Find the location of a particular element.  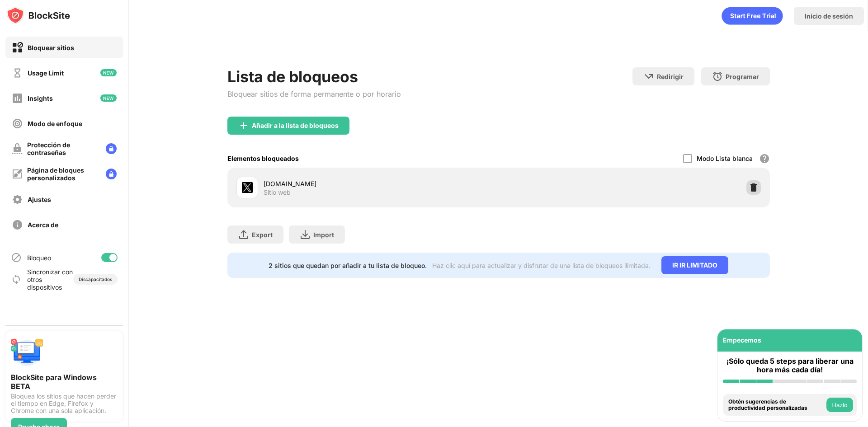

img: about-off.svg is located at coordinates (17, 225).